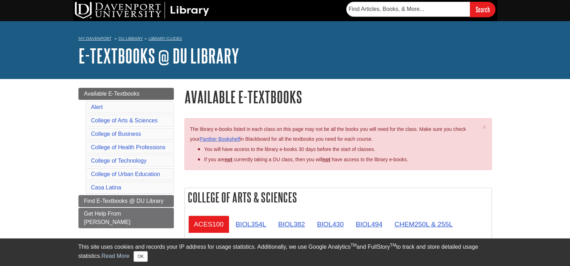 Image resolution: width=570 pixels, height=266 pixels. What do you see at coordinates (126, 94) in the screenshot?
I see `a: Available E-Textbooks` at bounding box center [126, 94].